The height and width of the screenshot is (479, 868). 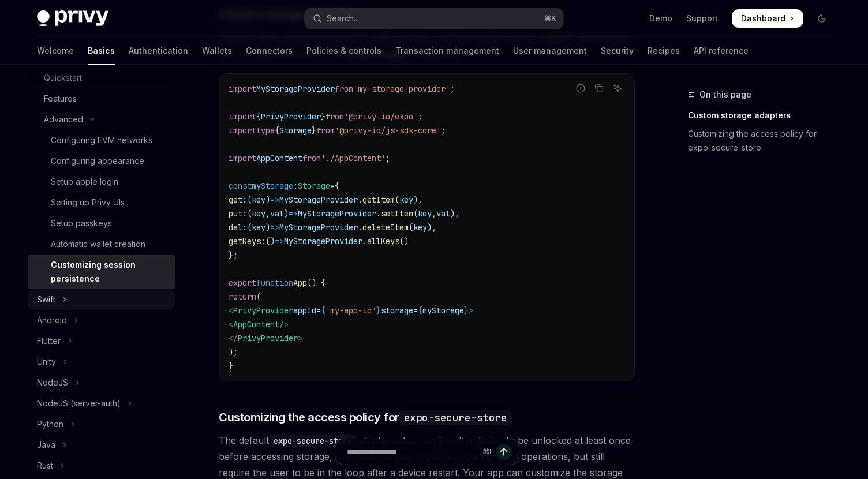 What do you see at coordinates (60, 99) in the screenshot?
I see `div: Features` at bounding box center [60, 99].